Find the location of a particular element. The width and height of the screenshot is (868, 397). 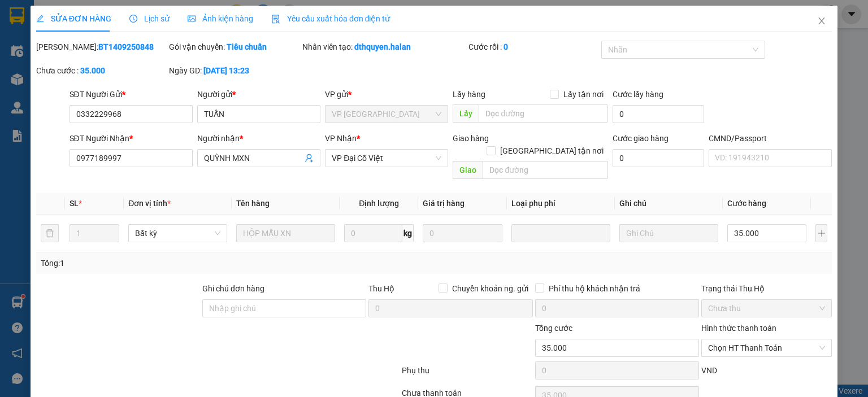

span: Chọn HT Thanh Toán is located at coordinates (767, 348).